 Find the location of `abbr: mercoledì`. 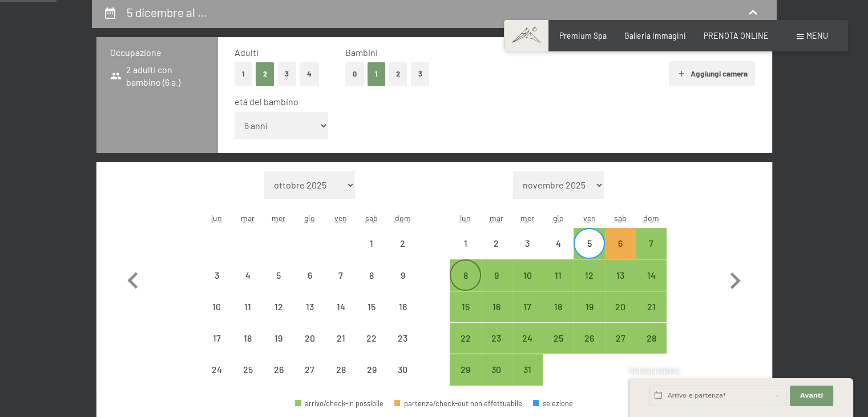

abbr: mercoledì is located at coordinates (279, 218).